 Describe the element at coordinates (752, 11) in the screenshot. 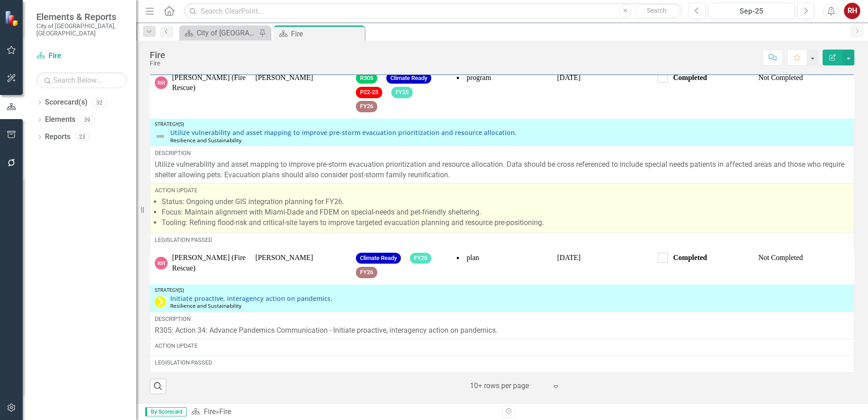

I see `button: Sep-25` at that location.